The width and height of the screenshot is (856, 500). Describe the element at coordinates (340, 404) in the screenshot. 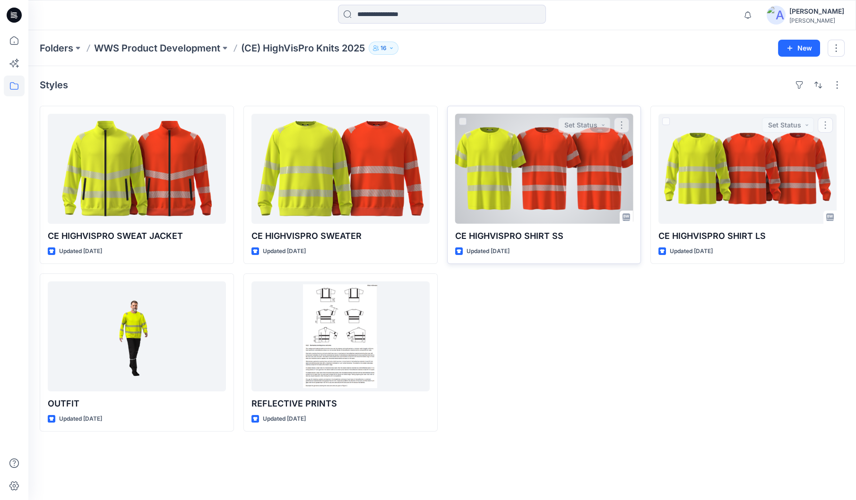

I see `p: REFLECTIVE PRINTS` at that location.